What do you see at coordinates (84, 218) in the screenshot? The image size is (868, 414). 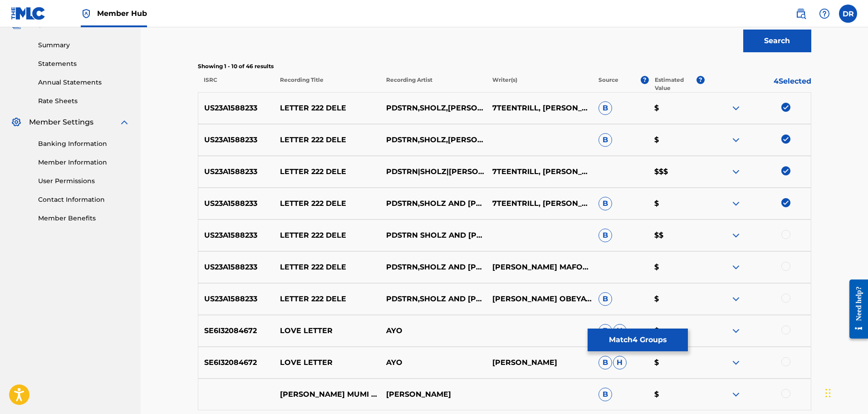 I see `a: Member Benefits` at bounding box center [84, 218].